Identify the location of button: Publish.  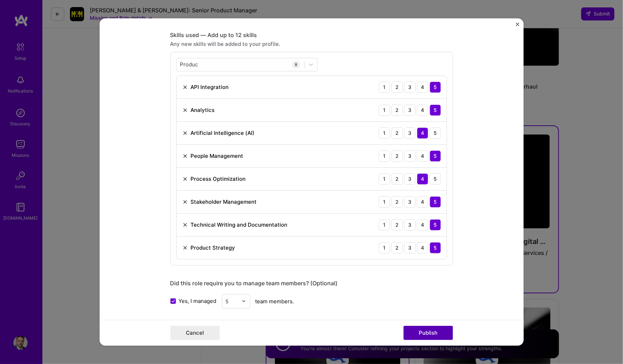
(428, 333).